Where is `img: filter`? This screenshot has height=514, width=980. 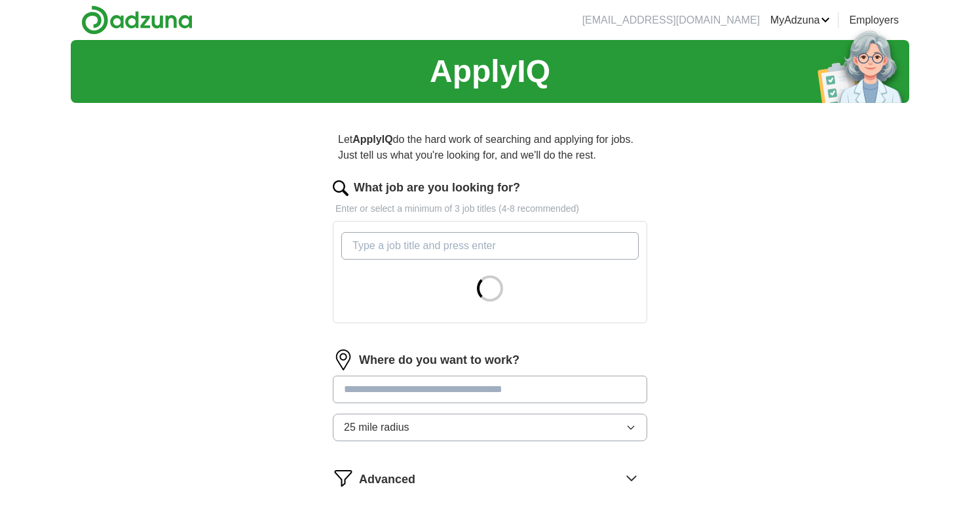 img: filter is located at coordinates (343, 478).